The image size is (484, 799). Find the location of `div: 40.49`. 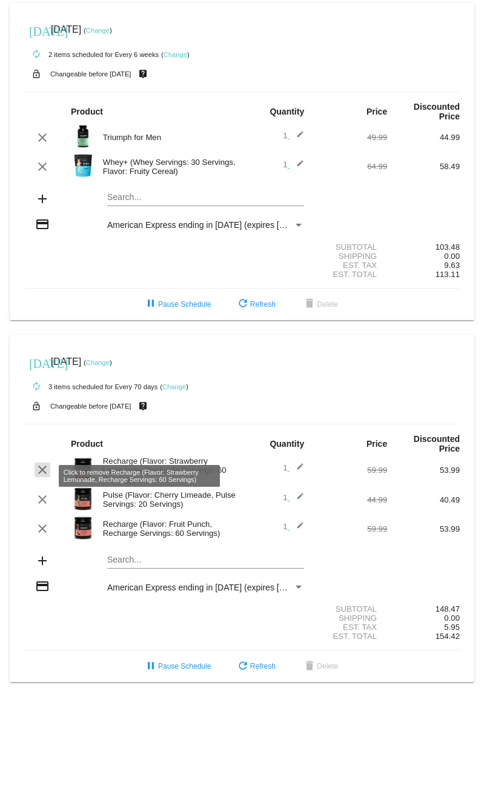

div: 40.49 is located at coordinates (424, 500).